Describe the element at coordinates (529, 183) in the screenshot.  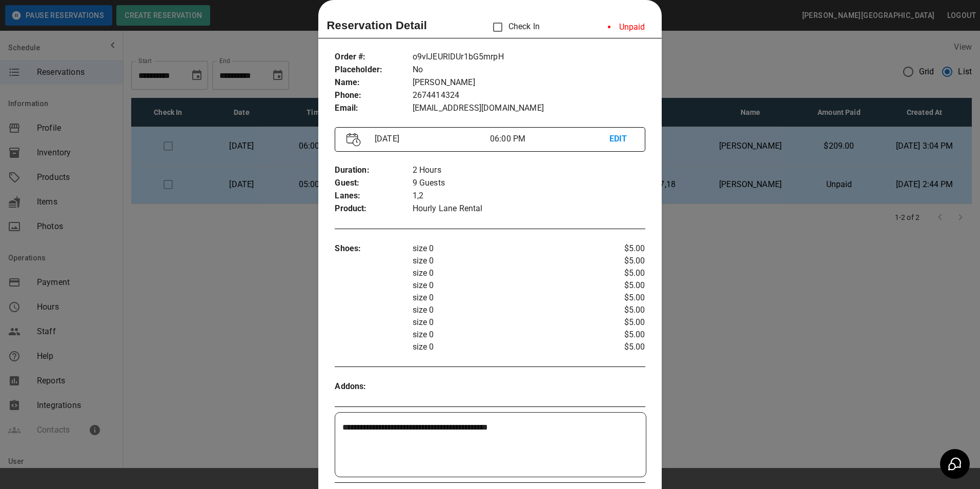
I see `p: 9 Guests` at that location.